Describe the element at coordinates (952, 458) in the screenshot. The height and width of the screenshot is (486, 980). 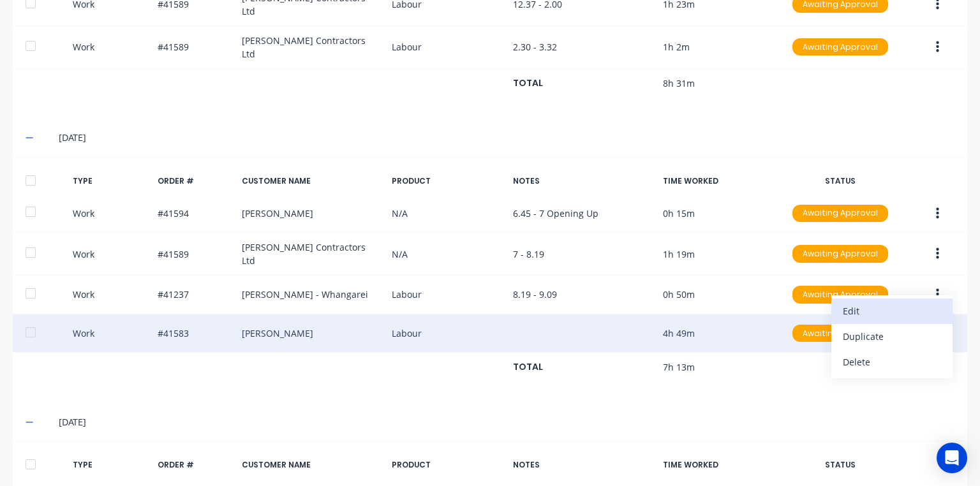
I see `div: Open Intercom Messenger` at that location.